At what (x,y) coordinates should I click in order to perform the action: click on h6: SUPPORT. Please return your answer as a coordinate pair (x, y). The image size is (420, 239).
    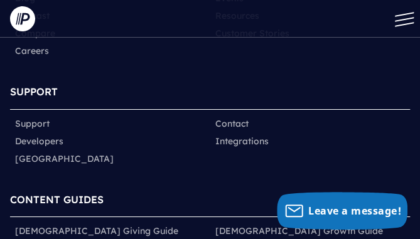
    Looking at the image, I should click on (210, 94).